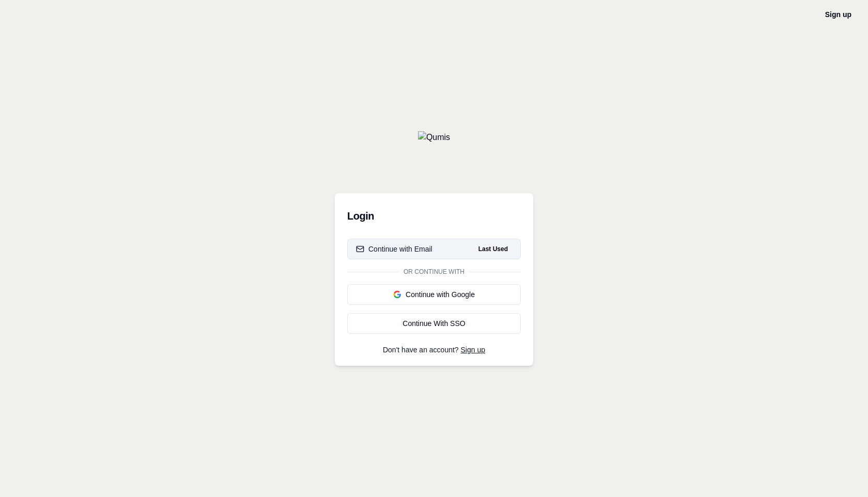 This screenshot has width=868, height=497. Describe the element at coordinates (434, 324) in the screenshot. I see `a: Continue With SSO` at that location.